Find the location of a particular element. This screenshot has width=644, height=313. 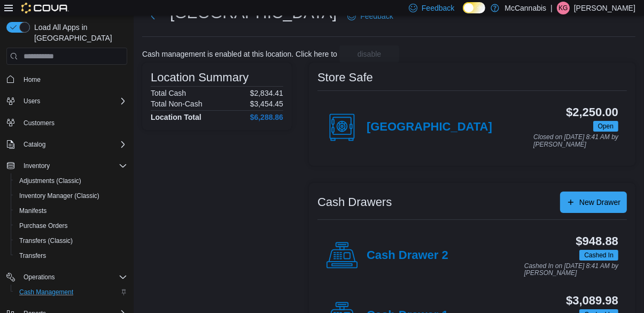

p: Cash management is enabled at this location. Click here to is located at coordinates (239, 54).